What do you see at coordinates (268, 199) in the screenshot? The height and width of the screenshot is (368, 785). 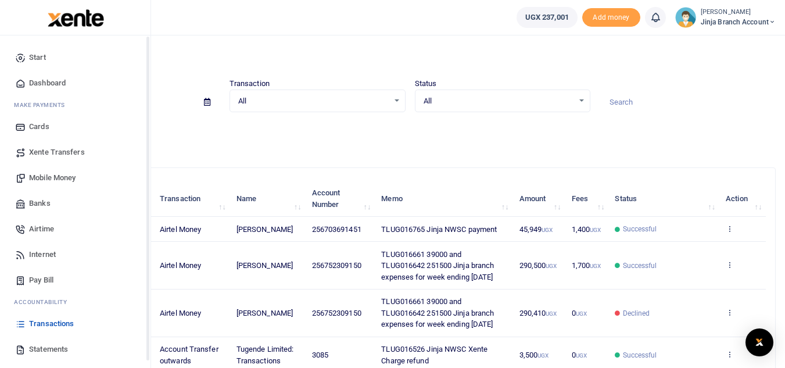 I see `th: Name: activate to sort column ascending` at bounding box center [268, 199].